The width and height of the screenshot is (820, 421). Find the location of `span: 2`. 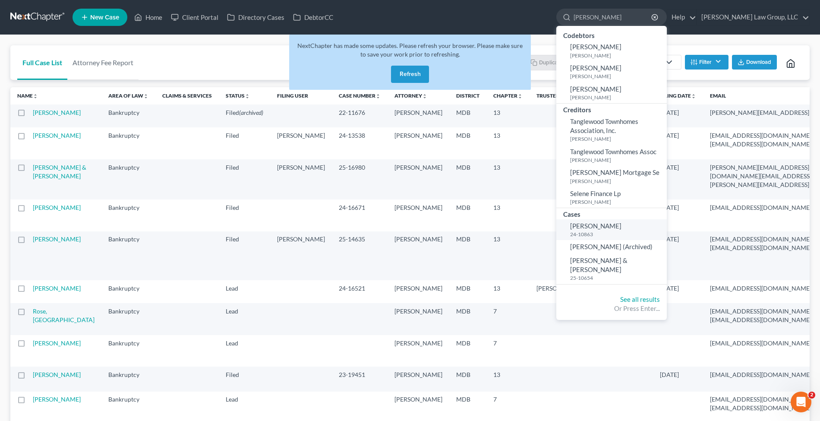

span: 2 is located at coordinates (811, 395).